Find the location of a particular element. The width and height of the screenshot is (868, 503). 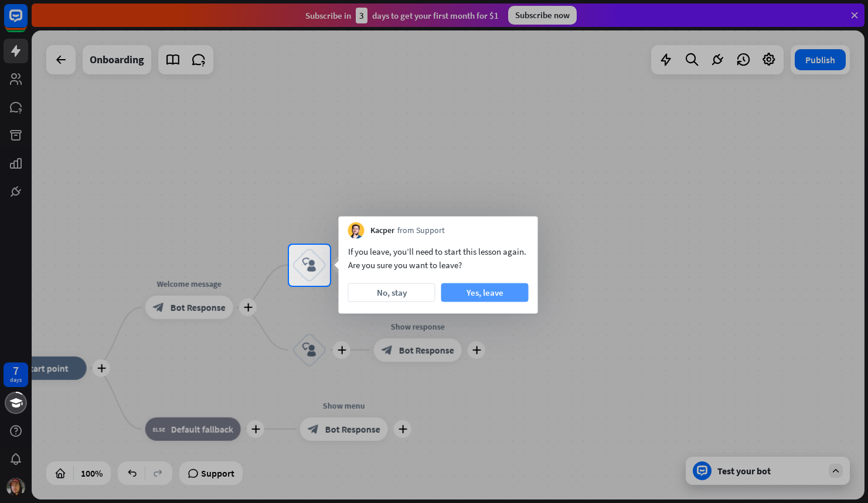

button: No, stay is located at coordinates (391, 293).